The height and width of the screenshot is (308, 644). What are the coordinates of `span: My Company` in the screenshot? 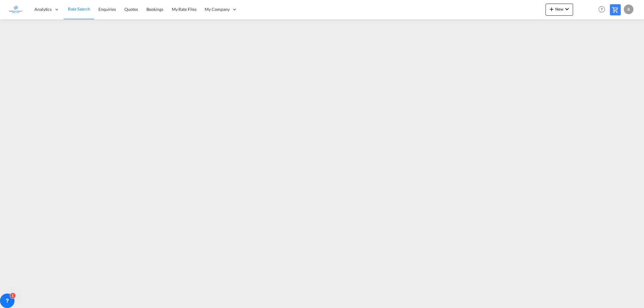 It's located at (217, 9).